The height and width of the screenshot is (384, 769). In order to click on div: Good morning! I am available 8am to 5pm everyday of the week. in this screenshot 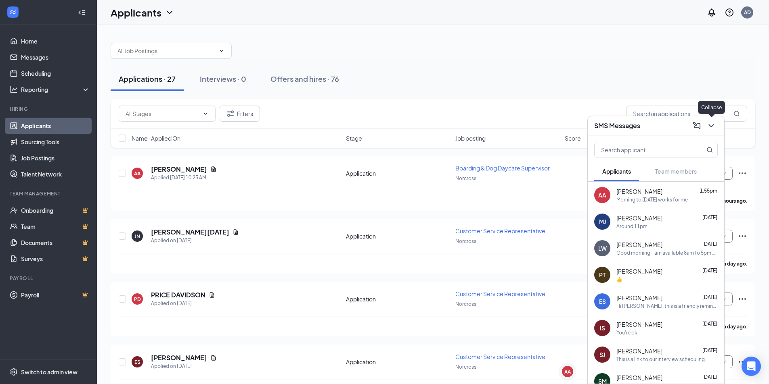, I will do `click(666, 253)`.